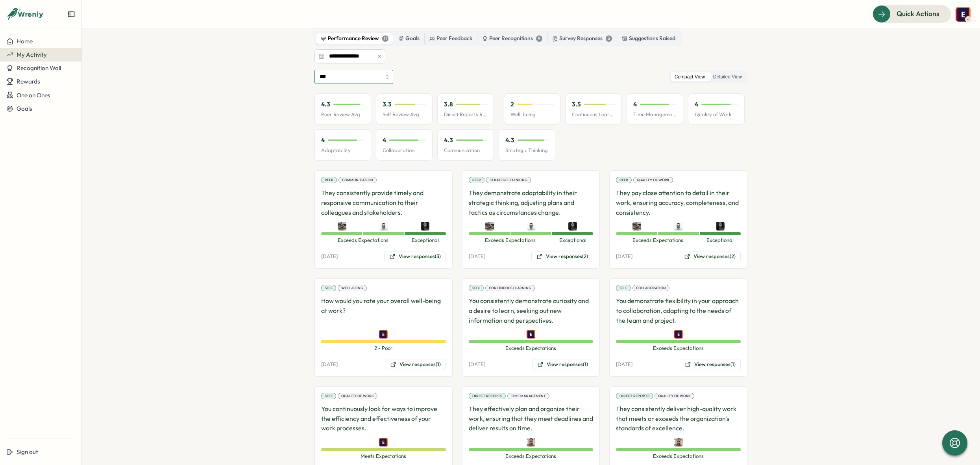 The width and height of the screenshot is (980, 465). What do you see at coordinates (383, 348) in the screenshot?
I see `span: 2 - Poor` at bounding box center [383, 348].